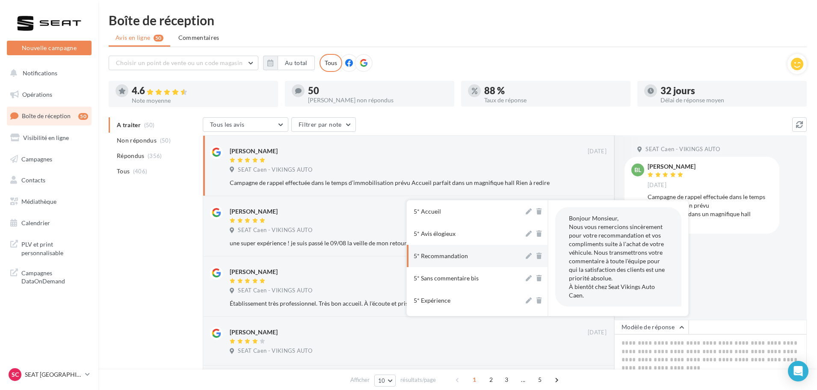  Describe the element at coordinates (331, 63) in the screenshot. I see `div: Tous` at that location.